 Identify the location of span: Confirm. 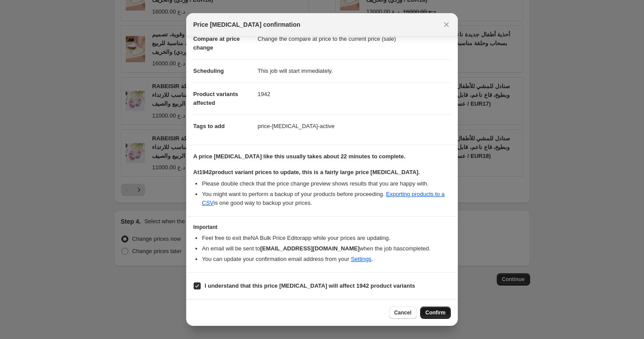
(436, 313).